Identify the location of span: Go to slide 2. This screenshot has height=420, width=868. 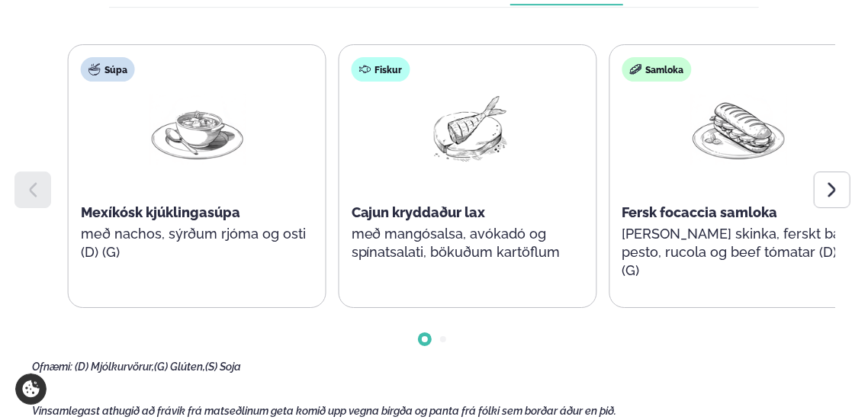
(443, 339).